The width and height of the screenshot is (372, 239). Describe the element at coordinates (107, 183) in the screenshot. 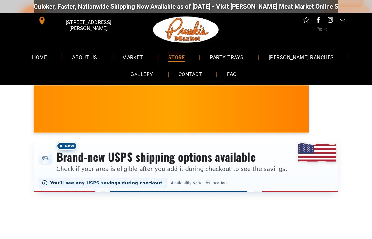

I see `span: You’ll see any USPS savings during checkout.` at that location.